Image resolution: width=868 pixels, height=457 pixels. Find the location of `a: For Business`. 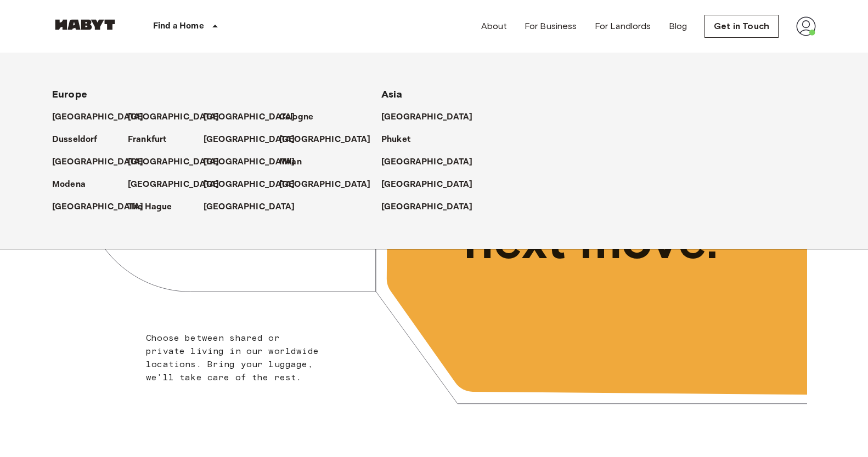

a: For Business is located at coordinates (551, 26).